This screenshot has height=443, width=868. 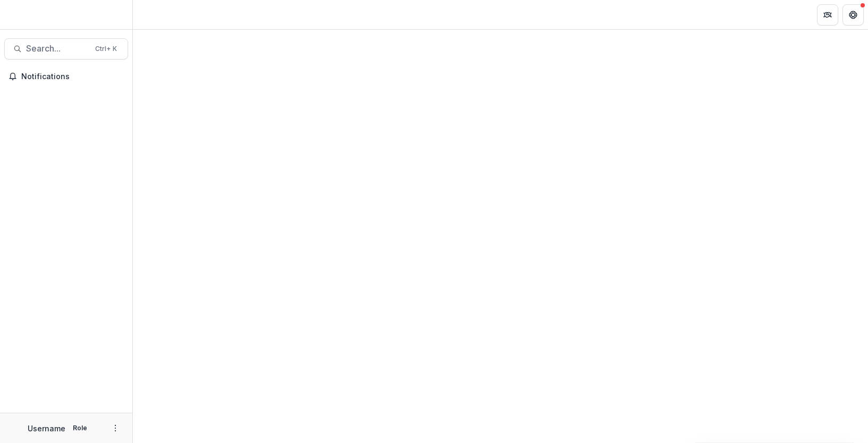 What do you see at coordinates (66, 49) in the screenshot?
I see `button: Search...` at bounding box center [66, 49].